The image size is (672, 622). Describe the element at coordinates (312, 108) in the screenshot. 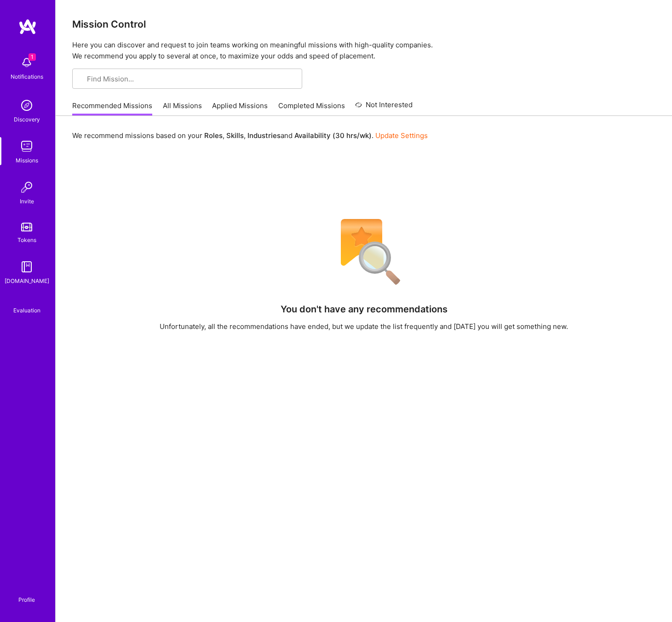

I see `a: Completed Missions` at that location.